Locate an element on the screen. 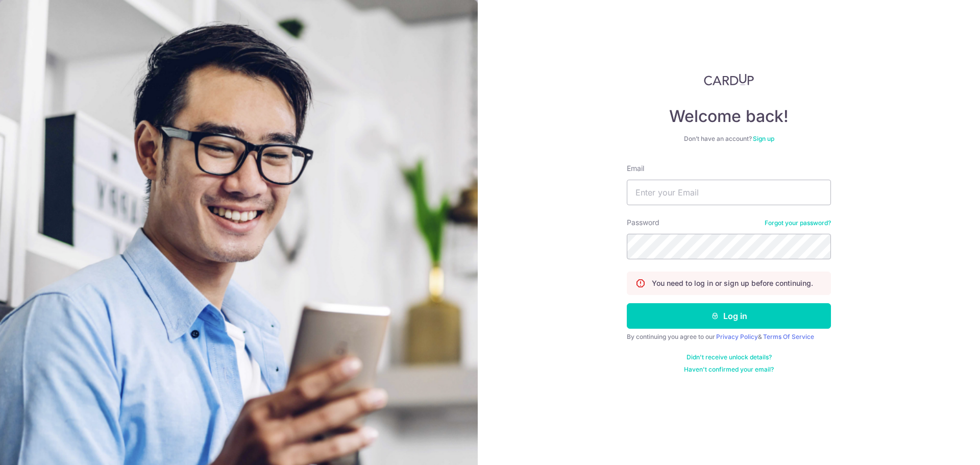  a: Sign up is located at coordinates (763, 138).